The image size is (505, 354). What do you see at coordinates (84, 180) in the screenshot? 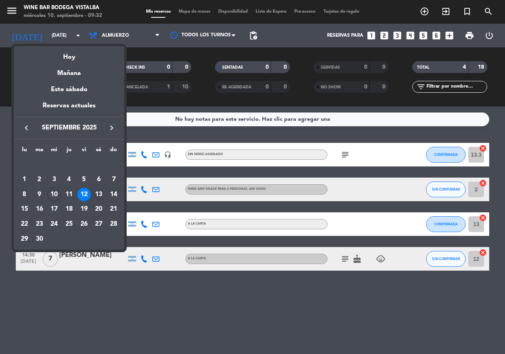
I see `div: 5` at bounding box center [84, 180].